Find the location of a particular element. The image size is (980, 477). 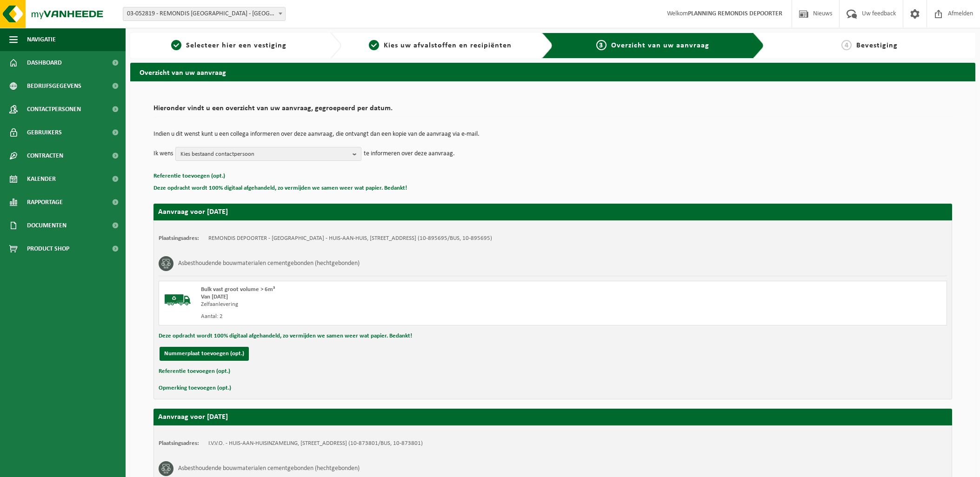

h2: Hieronder vindt u een overzicht van uw aanvraag, gegroepeerd per datum. is located at coordinates (553, 110).